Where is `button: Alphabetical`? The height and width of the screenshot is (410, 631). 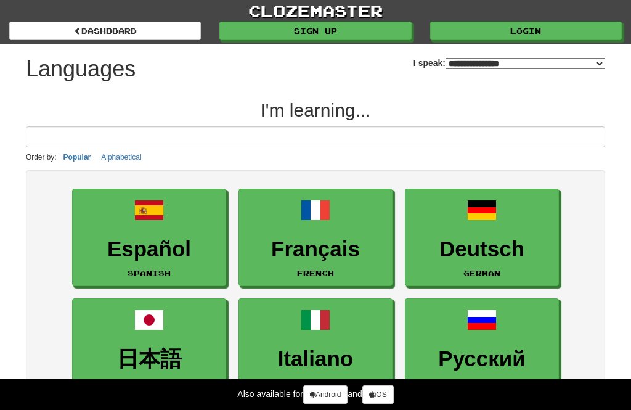
button: Alphabetical is located at coordinates (121, 157).